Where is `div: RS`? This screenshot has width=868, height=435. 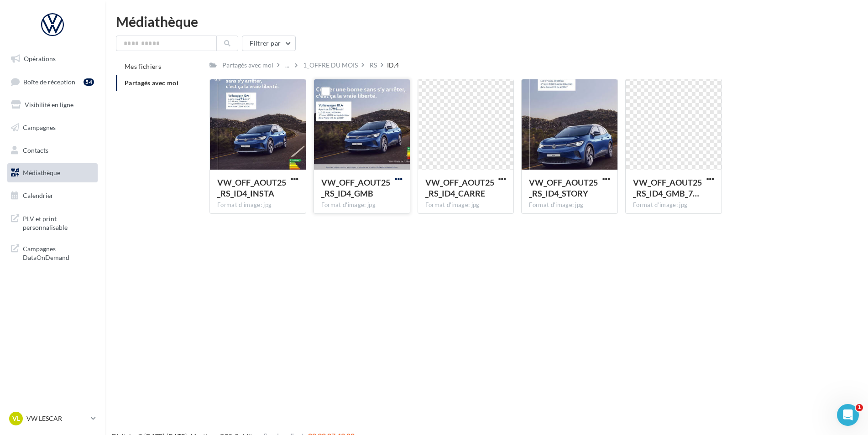 div: RS is located at coordinates (373, 65).